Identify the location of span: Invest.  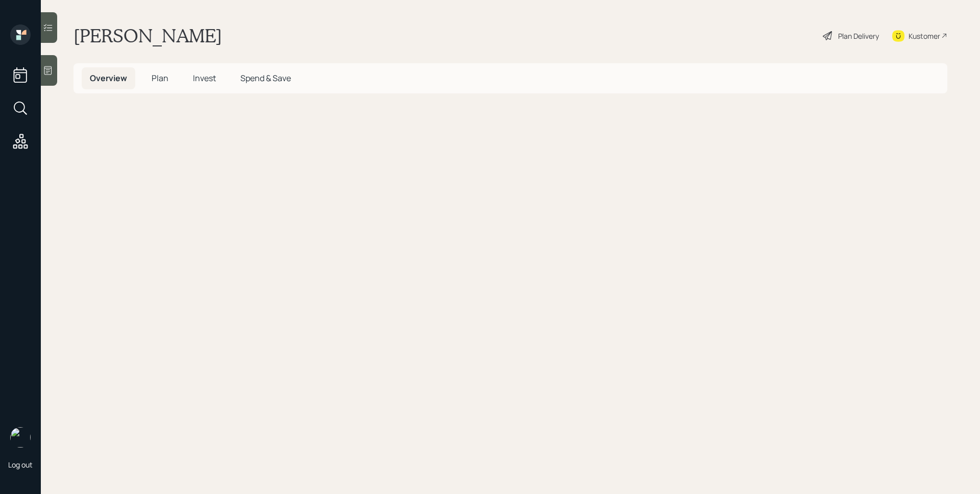
(205, 78).